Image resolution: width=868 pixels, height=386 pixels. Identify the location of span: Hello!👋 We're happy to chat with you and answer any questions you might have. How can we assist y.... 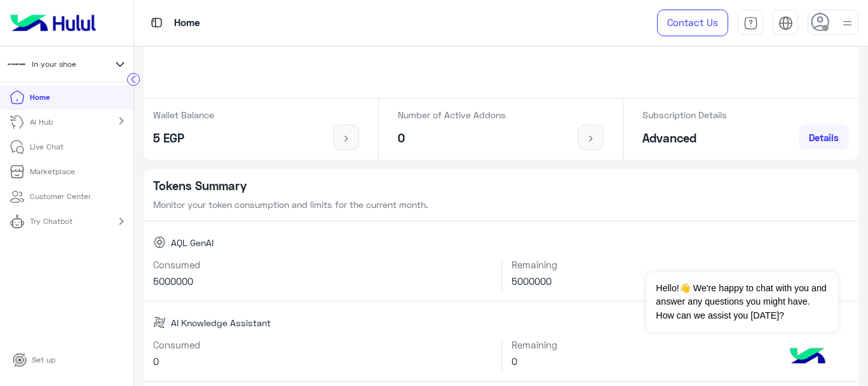
(742, 302).